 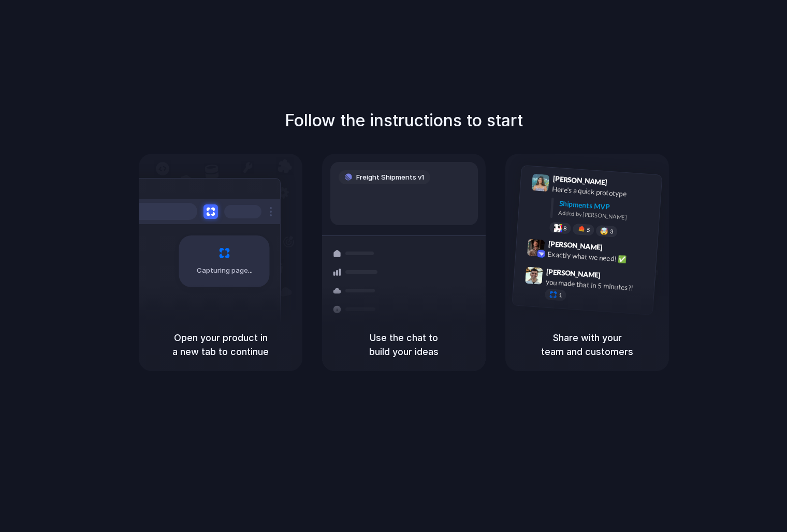 I want to click on span: 9:41 AM, so click(x=621, y=184).